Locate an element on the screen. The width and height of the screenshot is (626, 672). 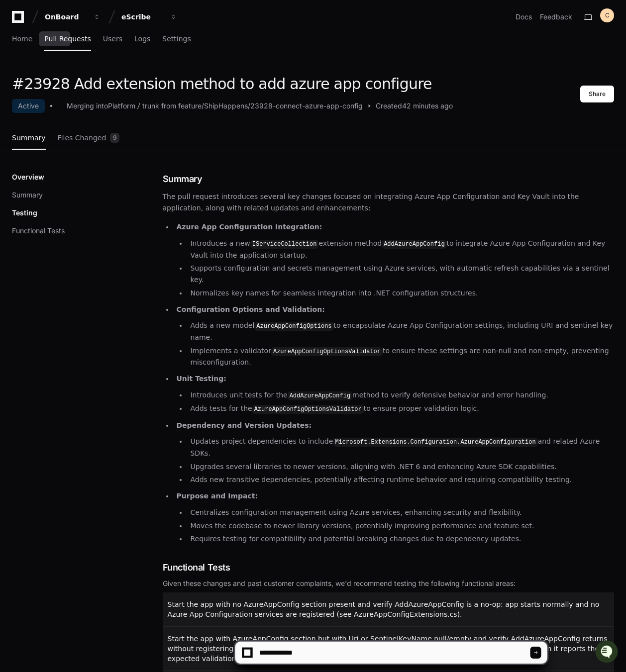
button: eScribe is located at coordinates (150, 17).